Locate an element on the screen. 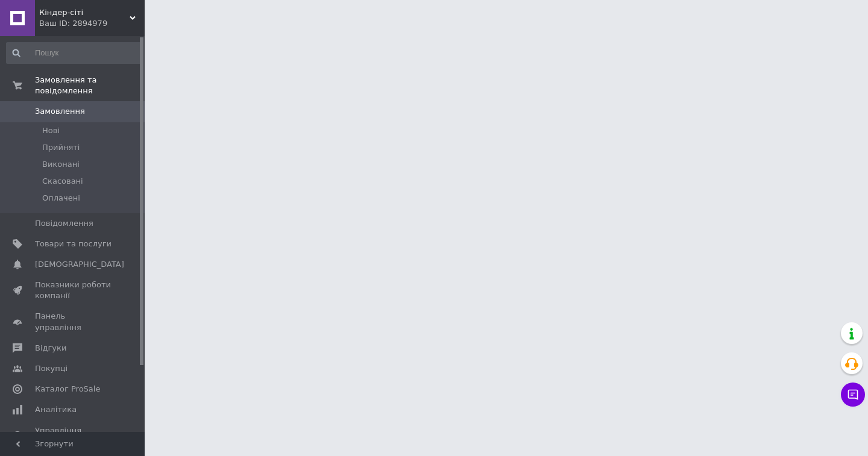  span: Покупці is located at coordinates (51, 369).